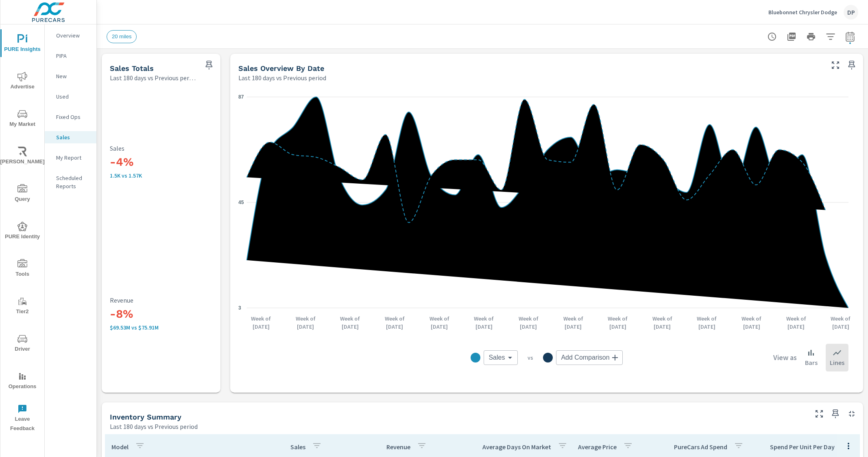  What do you see at coordinates (589, 358) in the screenshot?
I see `div: Add Comparison` at bounding box center [589, 358].